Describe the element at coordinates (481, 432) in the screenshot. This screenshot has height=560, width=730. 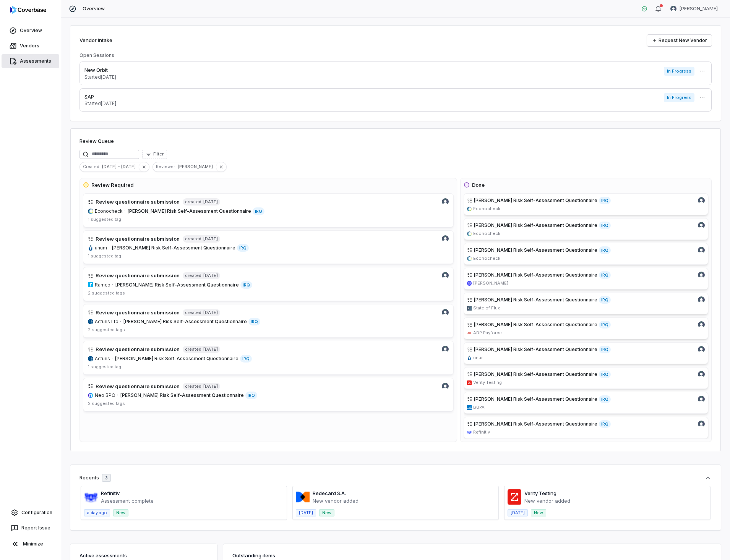
I see `span: Refinitiv` at that location.